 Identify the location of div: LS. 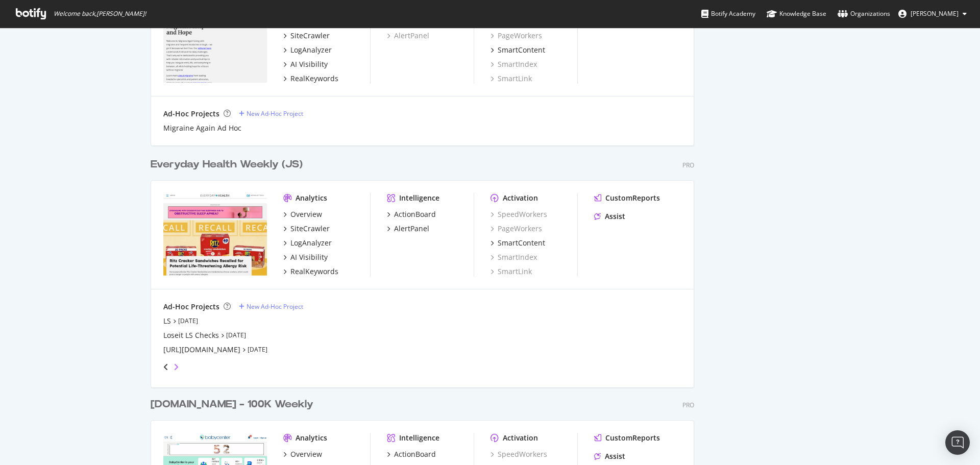
(167, 321).